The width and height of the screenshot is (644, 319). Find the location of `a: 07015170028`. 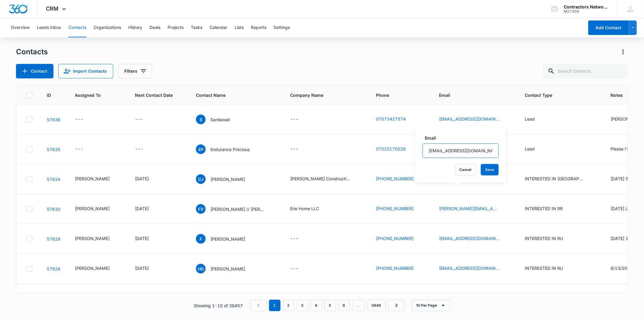

a: 07015170028 is located at coordinates (391, 149).